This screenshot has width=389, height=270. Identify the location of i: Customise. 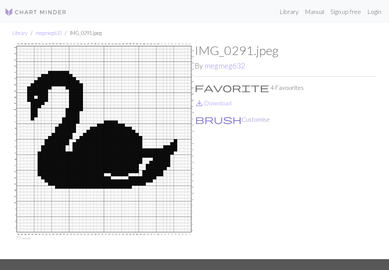
(218, 119).